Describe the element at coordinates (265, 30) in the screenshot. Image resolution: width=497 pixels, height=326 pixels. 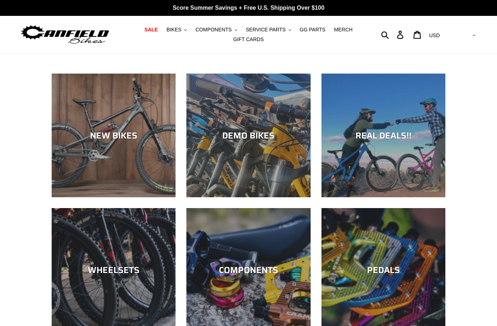
I see `span: SERVICE PARTS` at that location.